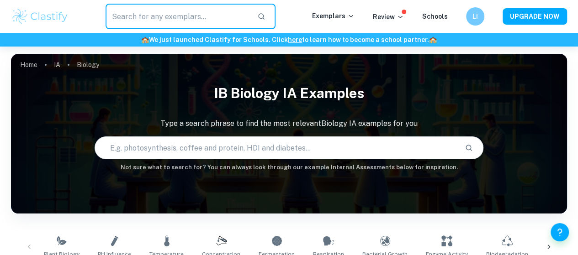 The image size is (578, 255). I want to click on h6: We just launched Clastify for Schools. Click to learn how to become a school partner., so click(289, 40).